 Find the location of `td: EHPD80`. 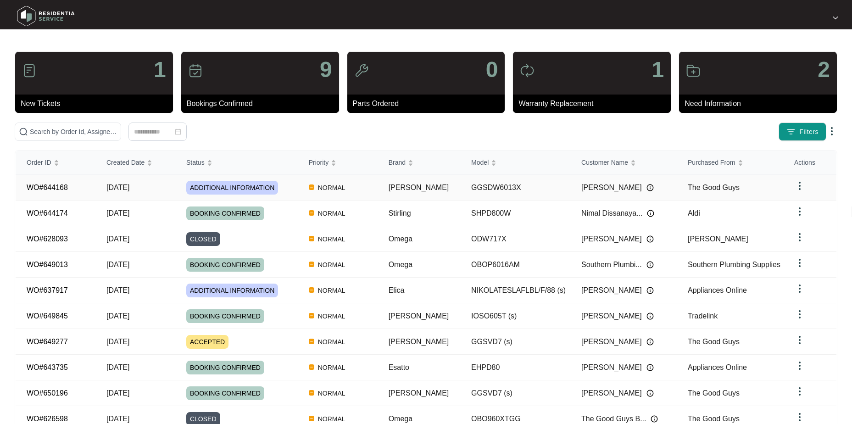

td: EHPD80 is located at coordinates (515, 367).